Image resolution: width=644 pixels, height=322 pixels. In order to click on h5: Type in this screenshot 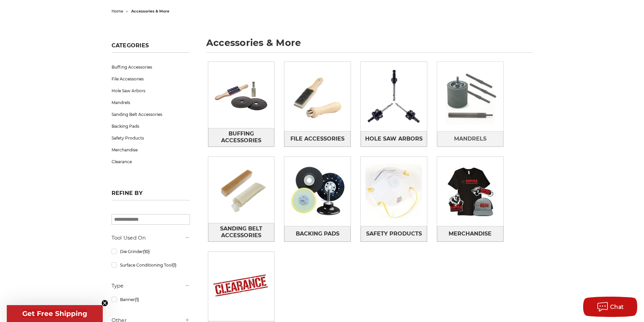, I will do `click(151, 286)`.